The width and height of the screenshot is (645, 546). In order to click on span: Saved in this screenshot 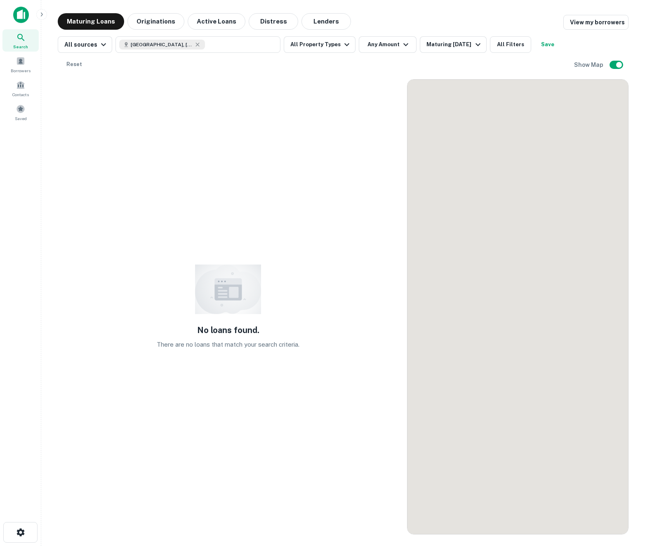, I will do `click(21, 118)`.